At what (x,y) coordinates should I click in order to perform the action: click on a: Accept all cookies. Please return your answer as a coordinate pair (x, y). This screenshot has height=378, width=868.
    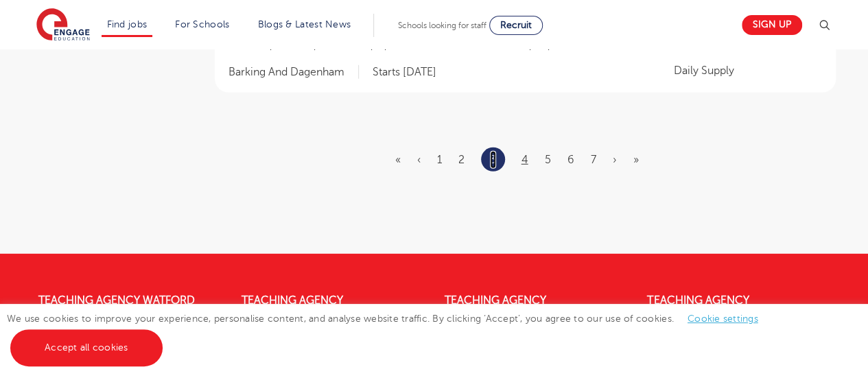
    Looking at the image, I should click on (87, 348).